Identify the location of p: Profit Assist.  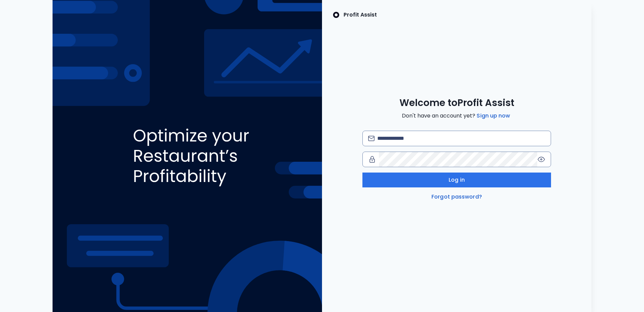
(360, 15).